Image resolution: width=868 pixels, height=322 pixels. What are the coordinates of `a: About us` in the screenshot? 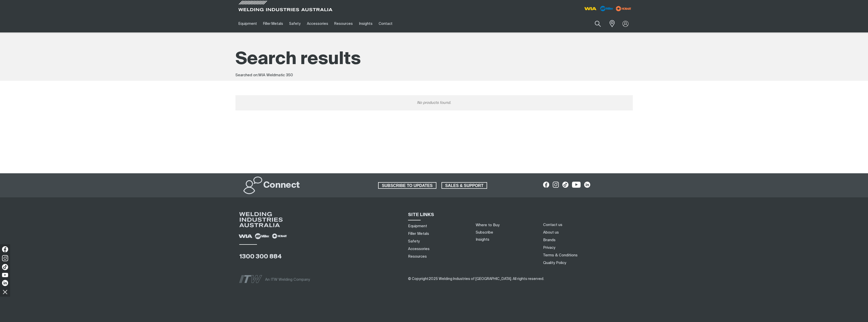 It's located at (551, 232).